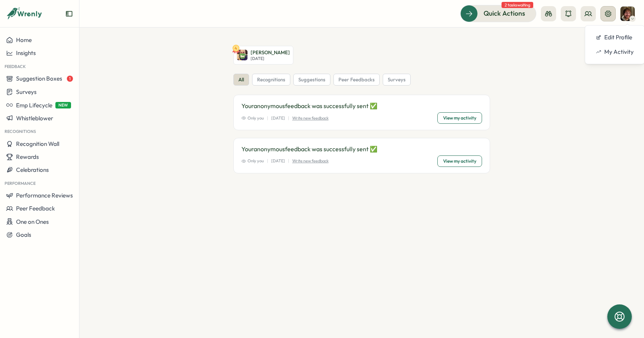 This screenshot has height=338, width=644. Describe the element at coordinates (517, 5) in the screenshot. I see `span: 2 tasks waiting` at that location.